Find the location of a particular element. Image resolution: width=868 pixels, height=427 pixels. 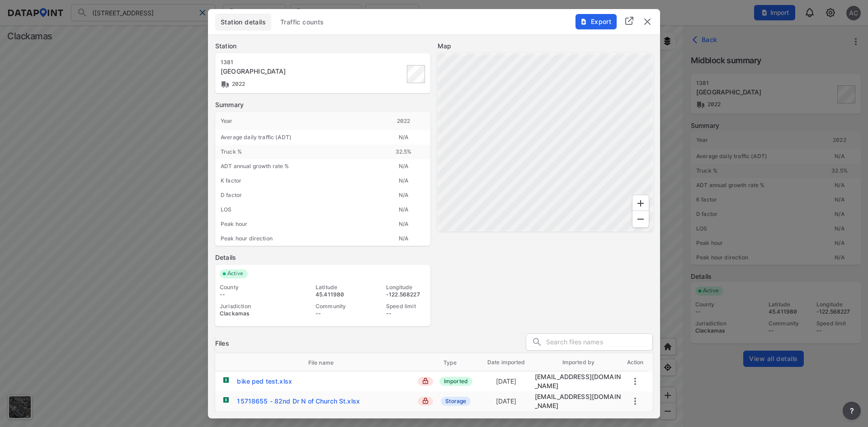

div: County is located at coordinates (253, 288).